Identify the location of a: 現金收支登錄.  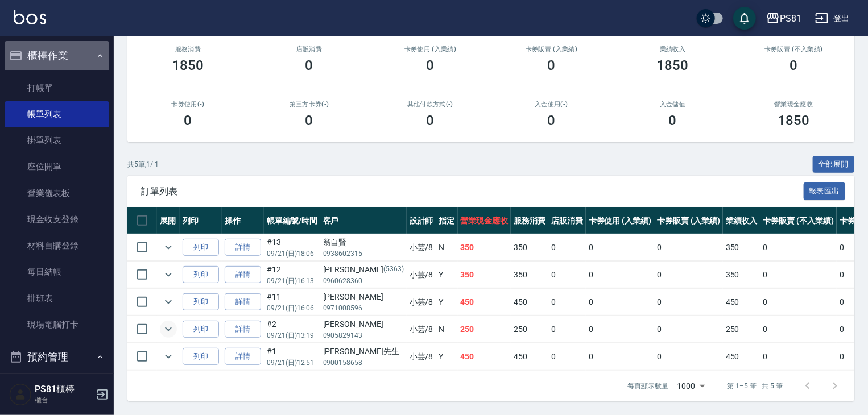
(57, 219).